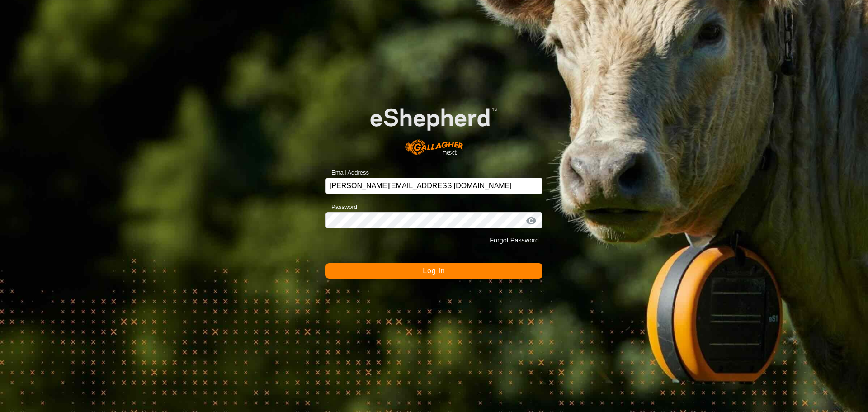 The image size is (868, 412). I want to click on input: Email Address, so click(434, 185).